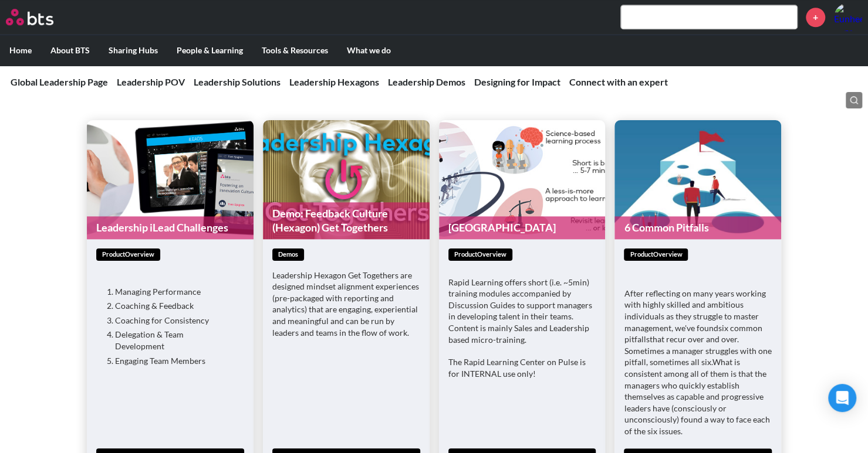 This screenshot has height=453, width=868. I want to click on a: 6 Common Pitfalls, so click(698, 228).